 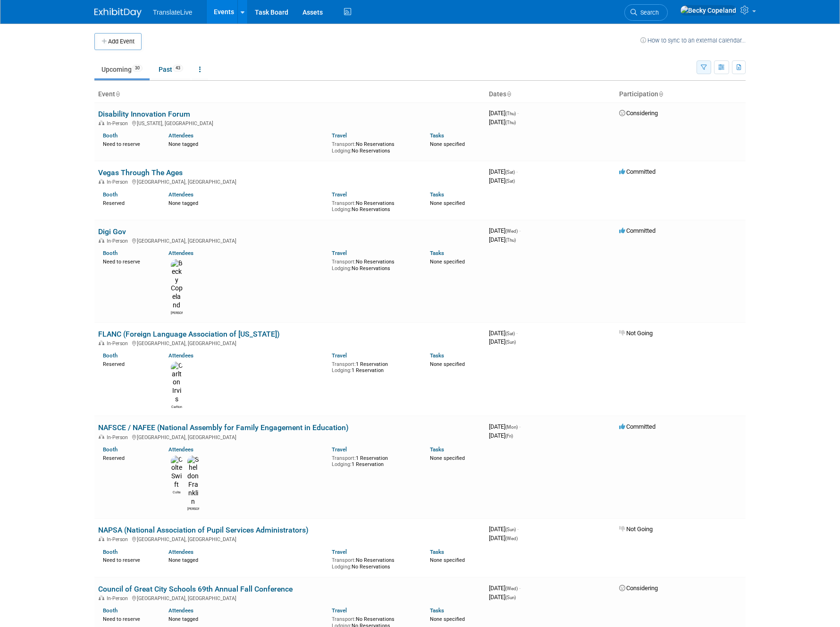 I want to click on img: Becky Copeland, so click(x=176, y=284).